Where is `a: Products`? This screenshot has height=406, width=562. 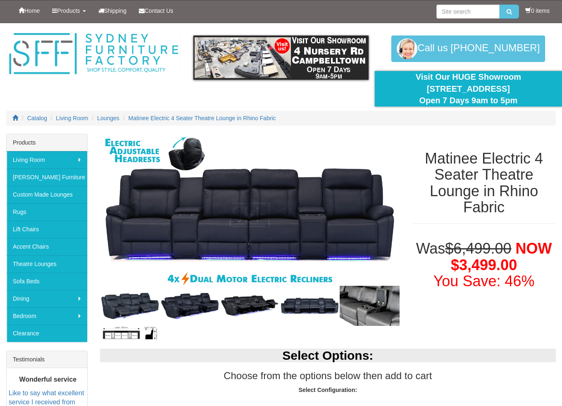
a: Products is located at coordinates (69, 11).